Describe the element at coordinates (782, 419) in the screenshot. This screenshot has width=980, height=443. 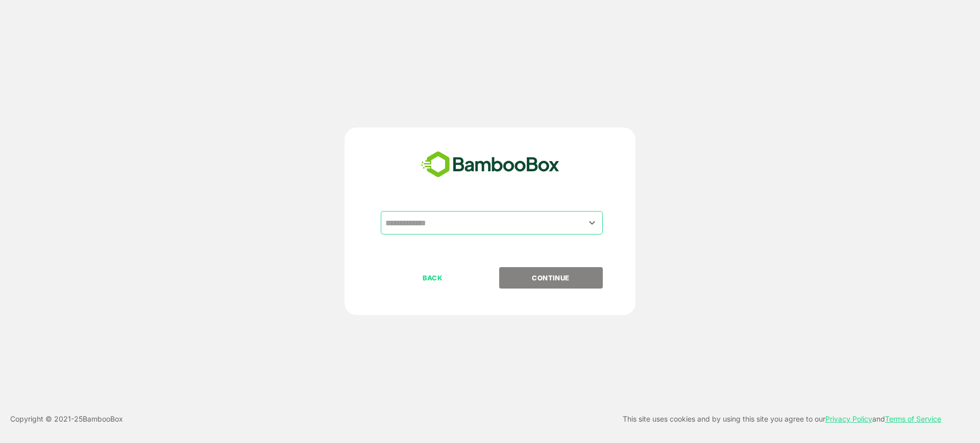
I see `p: This site uses cookies and by using this site you agree to our and` at that location.